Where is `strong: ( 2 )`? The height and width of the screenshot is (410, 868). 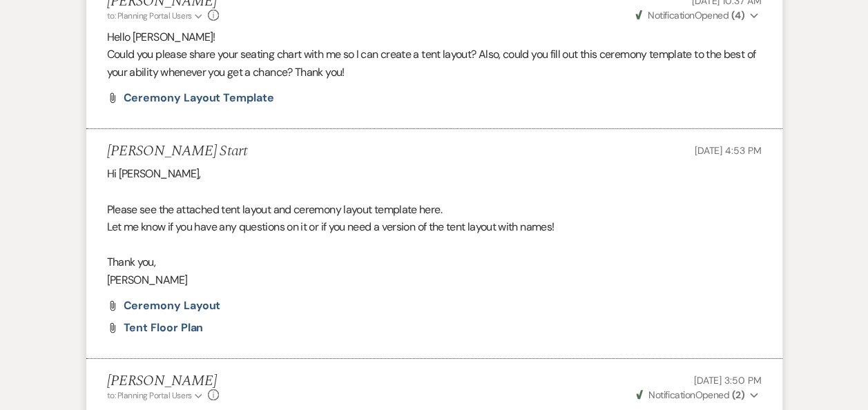
strong: ( 2 ) is located at coordinates (738, 395).